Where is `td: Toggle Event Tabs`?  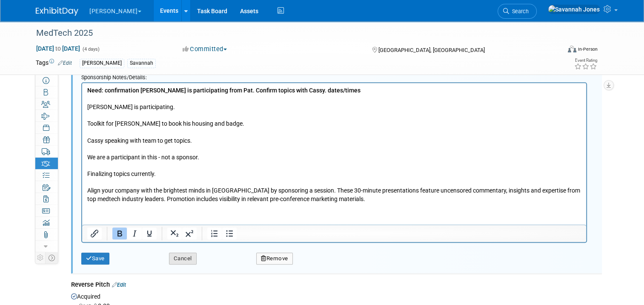 td: Toggle Event Tabs is located at coordinates (52, 257).